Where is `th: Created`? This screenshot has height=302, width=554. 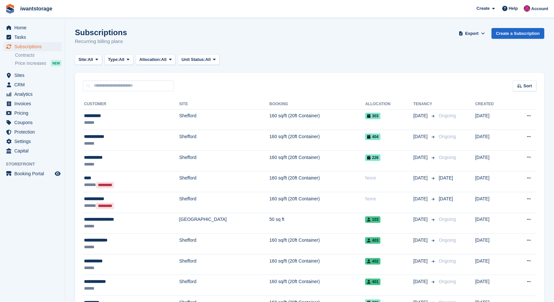
th: Created is located at coordinates (493, 104).